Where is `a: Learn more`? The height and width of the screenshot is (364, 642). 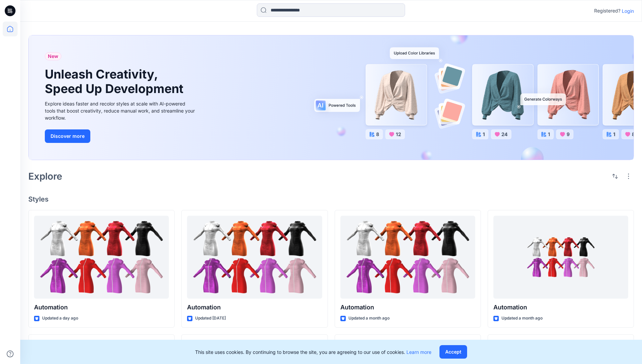 a: Learn more is located at coordinates (419, 352).